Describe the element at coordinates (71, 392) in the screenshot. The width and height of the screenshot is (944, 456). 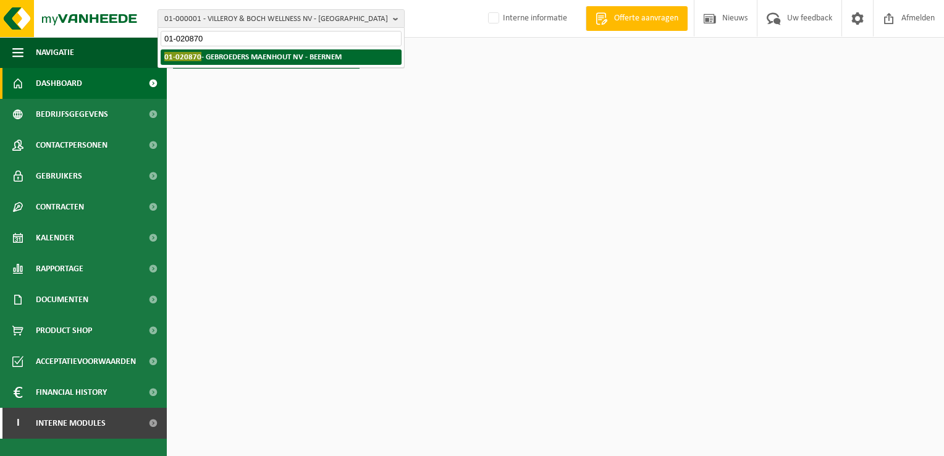
I see `span: Financial History` at that location.